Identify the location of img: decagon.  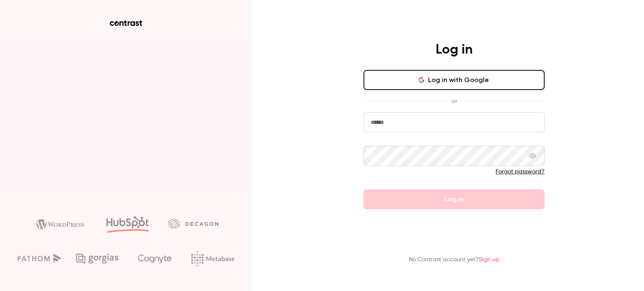
(194, 224).